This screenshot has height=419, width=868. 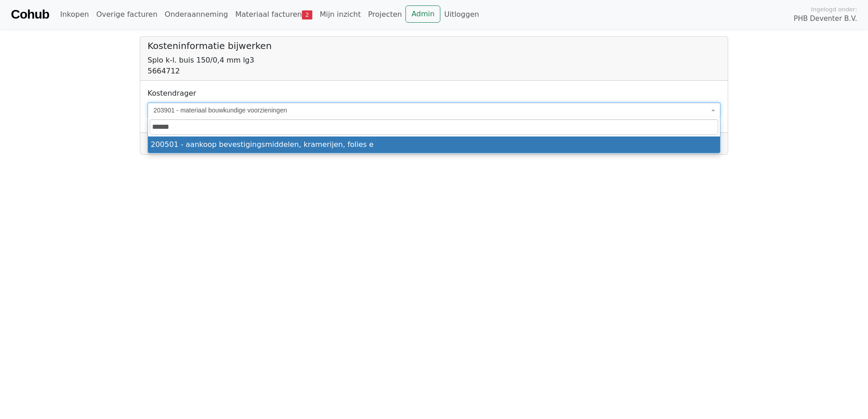 I want to click on span: 2, so click(x=307, y=15).